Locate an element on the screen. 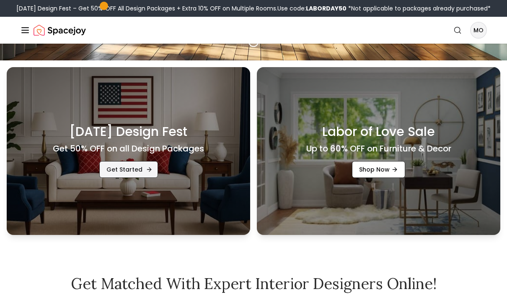 The width and height of the screenshot is (507, 305). h3: Labor of Love Sale is located at coordinates (378, 132).